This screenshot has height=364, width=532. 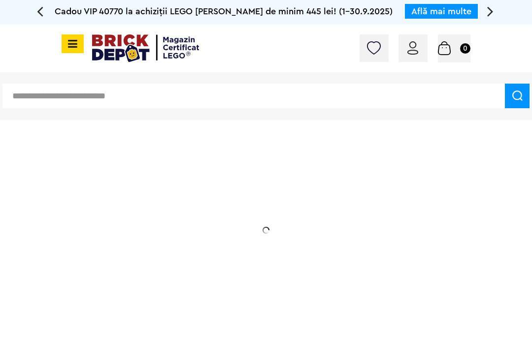 I want to click on small: 0, so click(x=465, y=48).